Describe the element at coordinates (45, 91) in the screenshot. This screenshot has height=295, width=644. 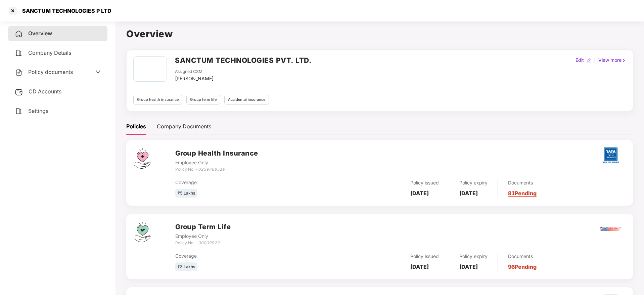
I see `span: CD Accounts` at that location.